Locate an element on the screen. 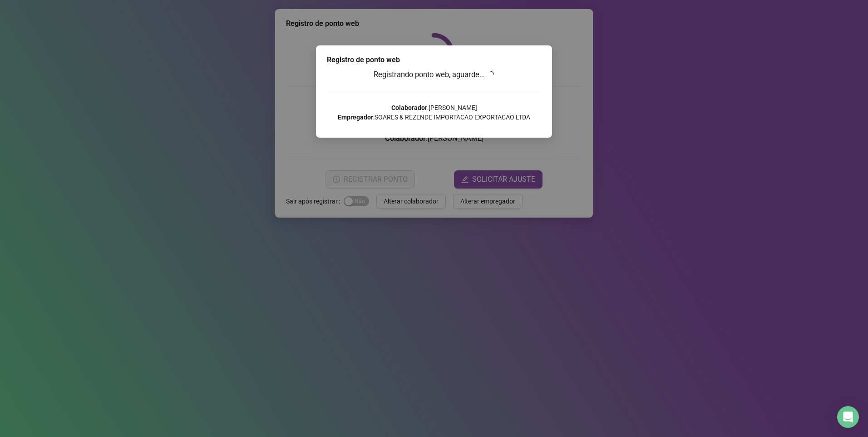 Image resolution: width=868 pixels, height=437 pixels. strong: Colaborador is located at coordinates (409, 108).